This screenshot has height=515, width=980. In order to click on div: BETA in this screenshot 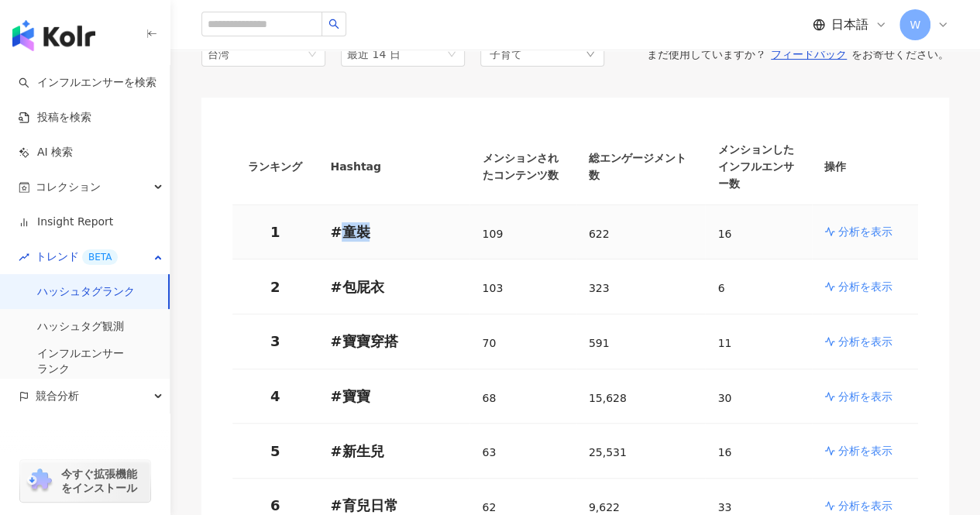, I will do `click(100, 258)`.